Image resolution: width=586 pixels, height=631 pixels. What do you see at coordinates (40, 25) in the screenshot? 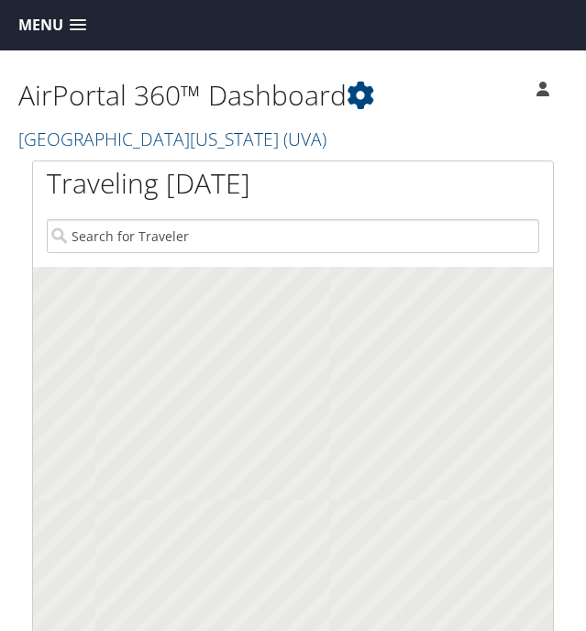
I see `span: Menu` at bounding box center [40, 25].